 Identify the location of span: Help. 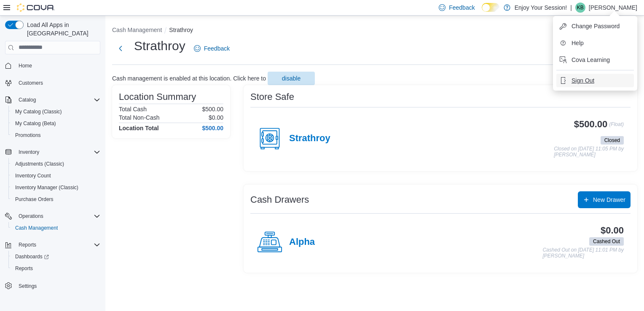
(577, 43).